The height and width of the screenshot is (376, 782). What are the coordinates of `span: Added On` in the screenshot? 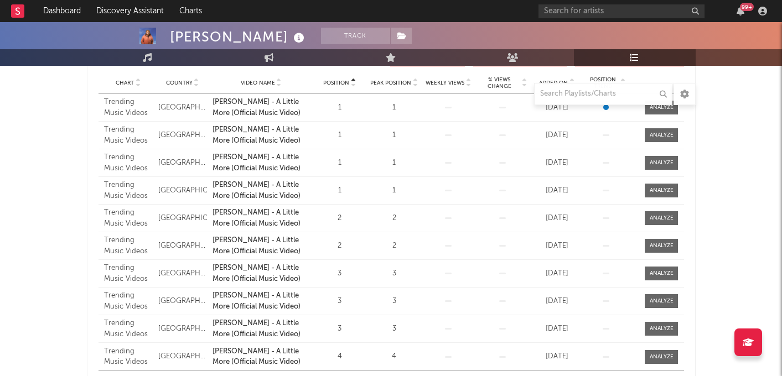 It's located at (553, 83).